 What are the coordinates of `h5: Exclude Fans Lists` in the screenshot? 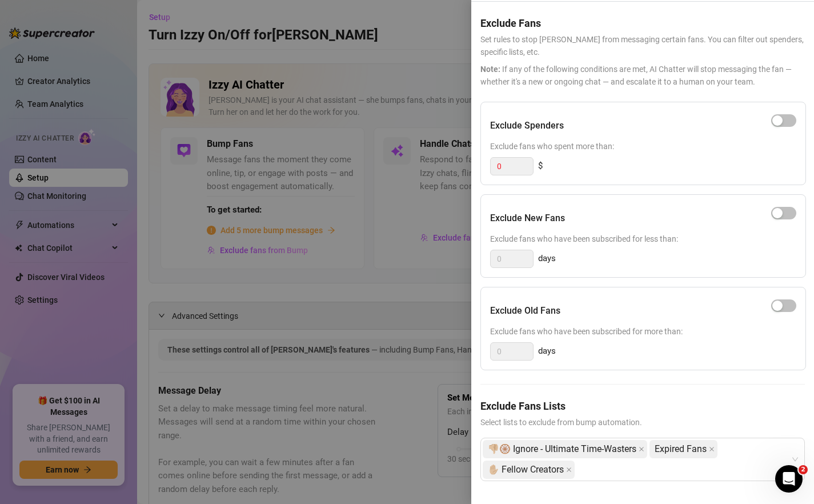 It's located at (642, 406).